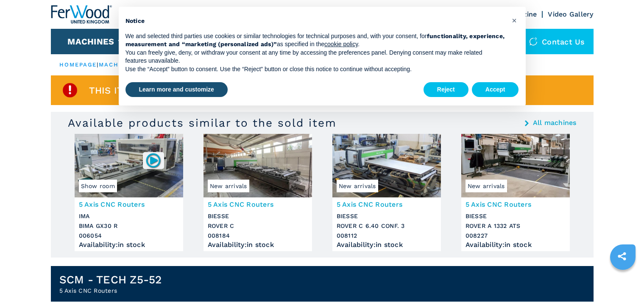  I want to click on button: Accept, so click(495, 90).